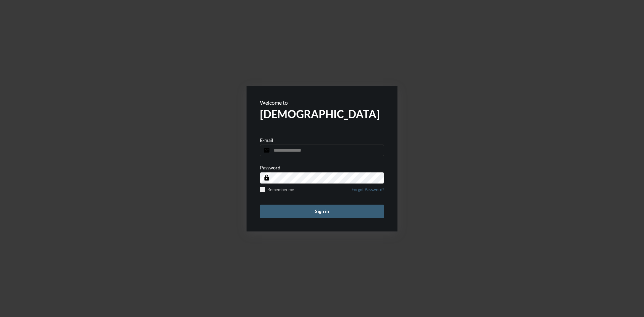 This screenshot has width=644, height=317. What do you see at coordinates (267, 140) in the screenshot?
I see `p: E-mail` at bounding box center [267, 140].